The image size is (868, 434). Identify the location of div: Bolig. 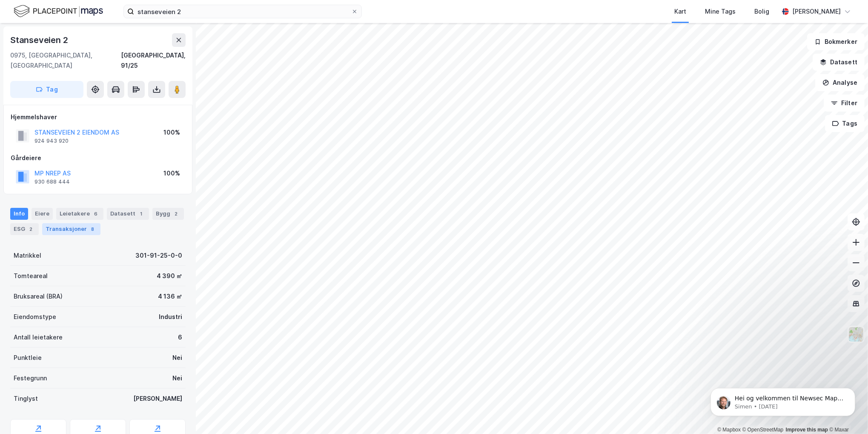
(762, 11).